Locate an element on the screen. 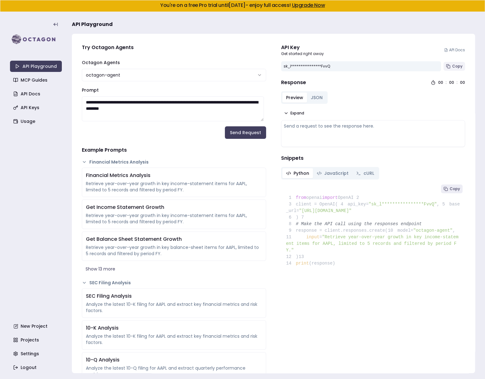 The height and width of the screenshot is (379, 485). a: MCP Guides is located at coordinates (37, 80).